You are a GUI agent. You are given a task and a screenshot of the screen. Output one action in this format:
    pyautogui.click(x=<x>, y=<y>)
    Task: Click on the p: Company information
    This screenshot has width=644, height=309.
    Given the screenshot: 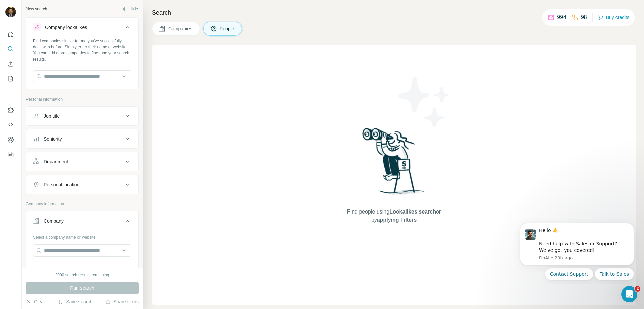 What is the action you would take?
    pyautogui.click(x=82, y=204)
    